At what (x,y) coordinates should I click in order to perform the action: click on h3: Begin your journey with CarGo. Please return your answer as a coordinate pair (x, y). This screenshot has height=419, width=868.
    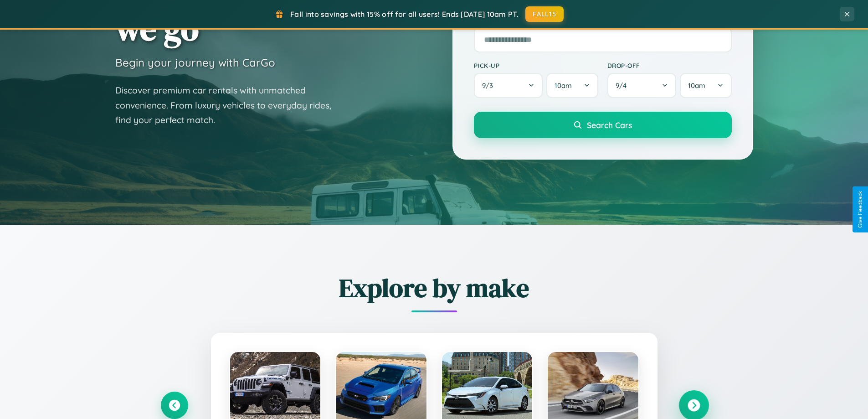
    Looking at the image, I should click on (195, 63).